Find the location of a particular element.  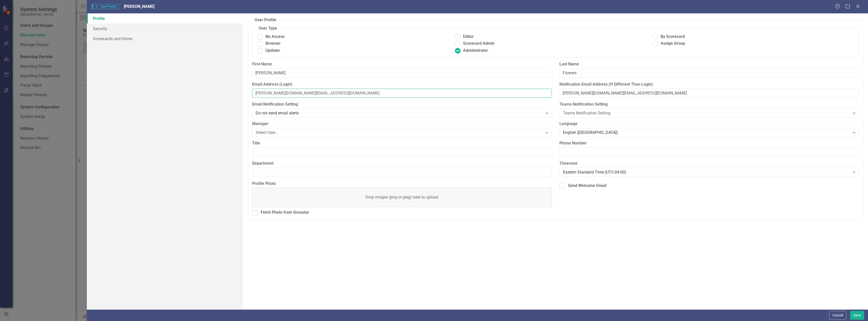

span: Browser is located at coordinates (273, 43).